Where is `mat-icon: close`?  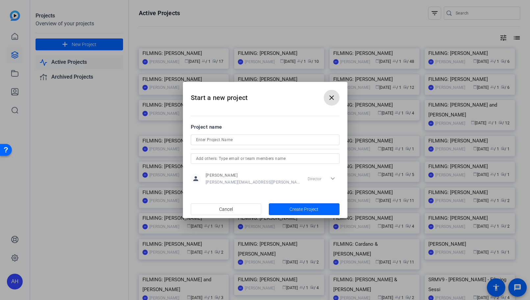
mat-icon: close is located at coordinates (332, 98).